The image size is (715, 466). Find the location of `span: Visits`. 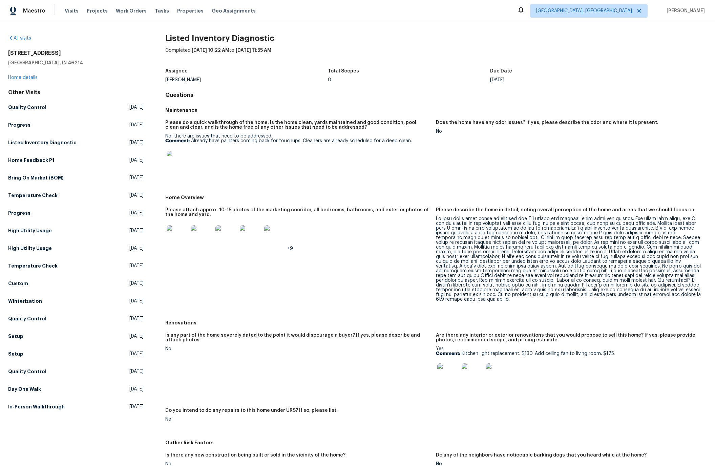

span: Visits is located at coordinates (71, 11).